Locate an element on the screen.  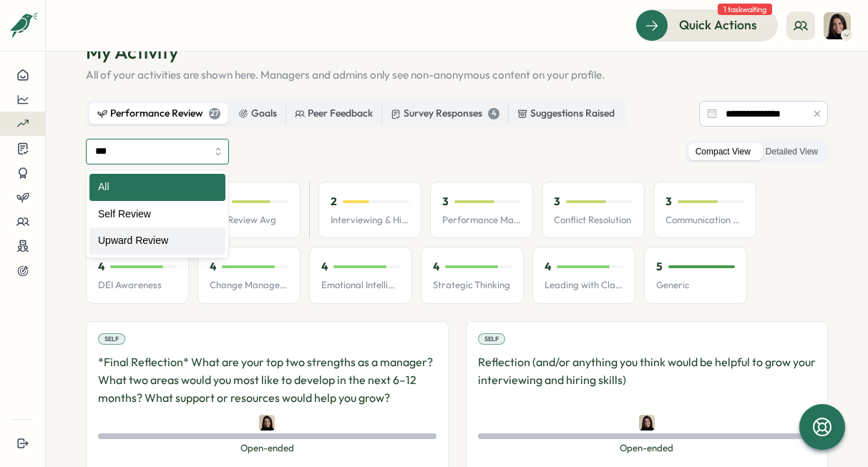
span: 1 task waiting is located at coordinates (745, 9).